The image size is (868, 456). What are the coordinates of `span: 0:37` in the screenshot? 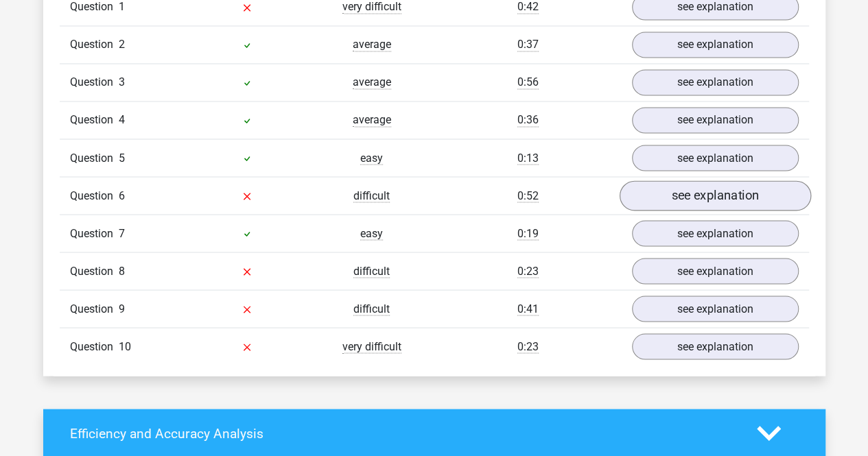 It's located at (528, 44).